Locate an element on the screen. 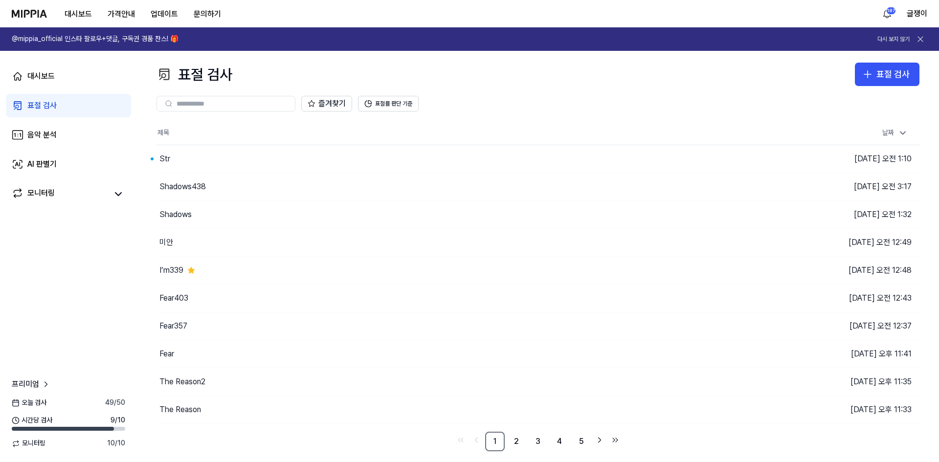 The height and width of the screenshot is (462, 939). a: 표절 검사 is located at coordinates (68, 106).